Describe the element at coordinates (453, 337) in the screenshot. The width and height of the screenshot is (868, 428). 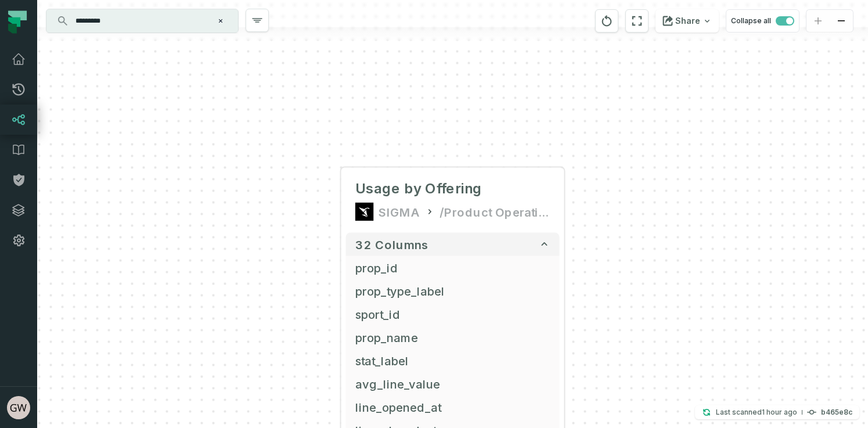
I see `span: prop_name` at that location.